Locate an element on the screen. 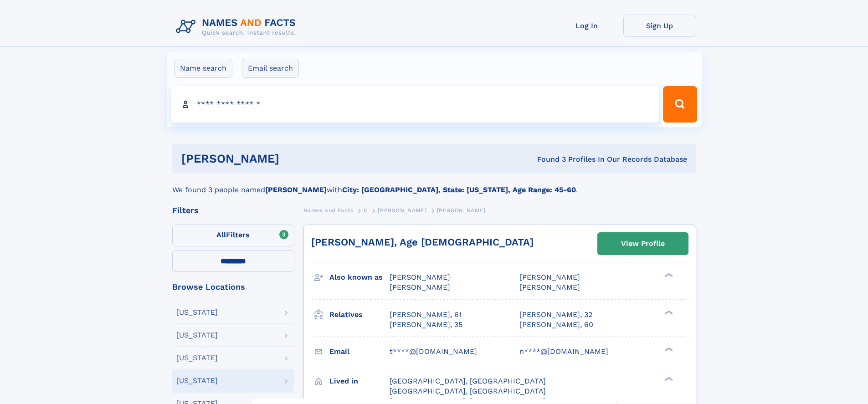 This screenshot has height=404, width=868. a: Log In is located at coordinates (587, 26).